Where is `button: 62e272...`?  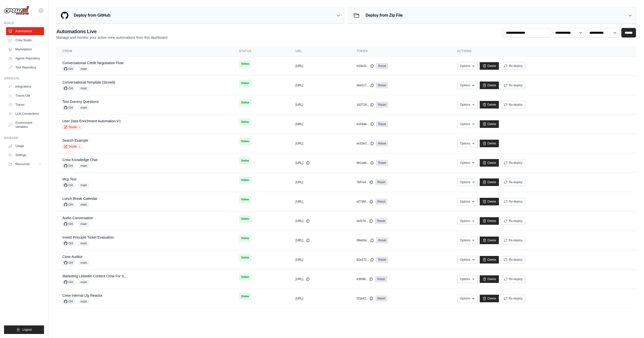
button: 62e272... is located at coordinates (365, 260).